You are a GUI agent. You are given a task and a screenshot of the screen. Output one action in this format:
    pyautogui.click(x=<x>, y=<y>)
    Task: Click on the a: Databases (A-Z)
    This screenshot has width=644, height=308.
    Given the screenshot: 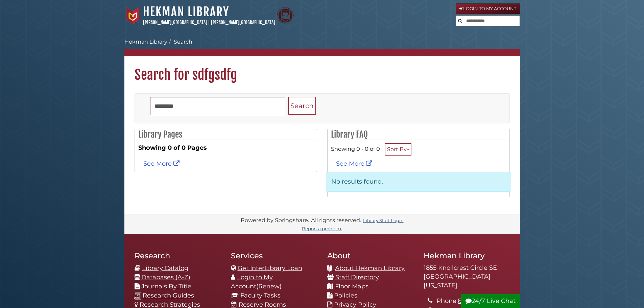 What is the action you would take?
    pyautogui.click(x=165, y=277)
    